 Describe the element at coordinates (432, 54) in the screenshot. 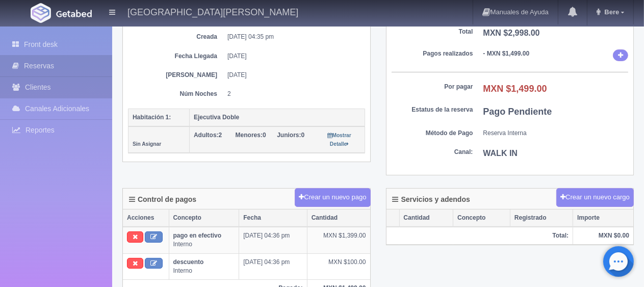

I see `dt: Pagos realizados` at that location.